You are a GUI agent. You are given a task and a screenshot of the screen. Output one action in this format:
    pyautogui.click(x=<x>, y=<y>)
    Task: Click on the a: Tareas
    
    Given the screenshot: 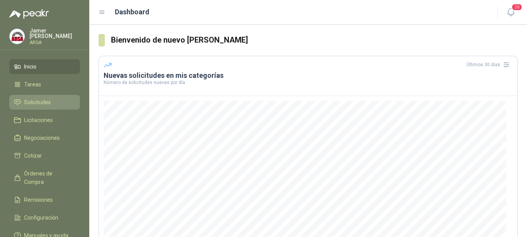 What is the action you would take?
    pyautogui.click(x=45, y=85)
    